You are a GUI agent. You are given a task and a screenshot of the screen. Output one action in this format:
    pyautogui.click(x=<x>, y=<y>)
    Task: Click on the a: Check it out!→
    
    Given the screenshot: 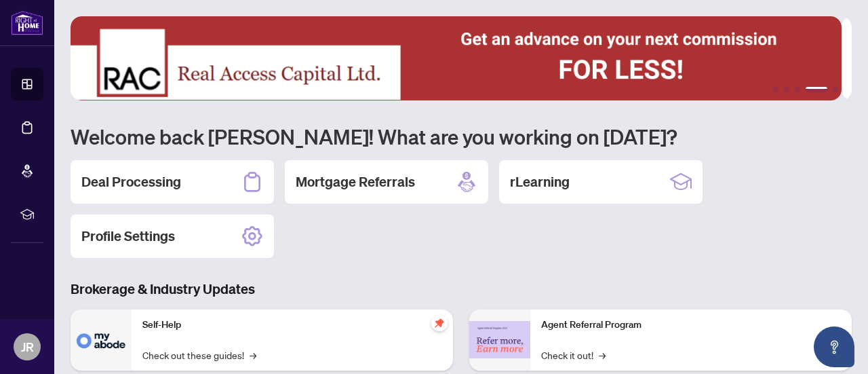 What is the action you would take?
    pyautogui.click(x=573, y=355)
    